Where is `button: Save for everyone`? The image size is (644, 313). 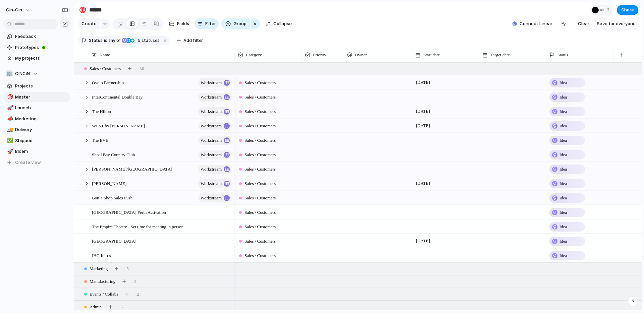 button: Save for everyone is located at coordinates (616, 24).